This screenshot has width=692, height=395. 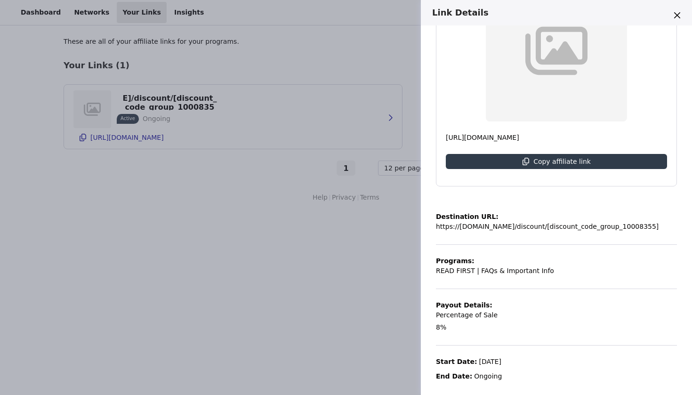 I want to click on p: Programs:, so click(x=495, y=261).